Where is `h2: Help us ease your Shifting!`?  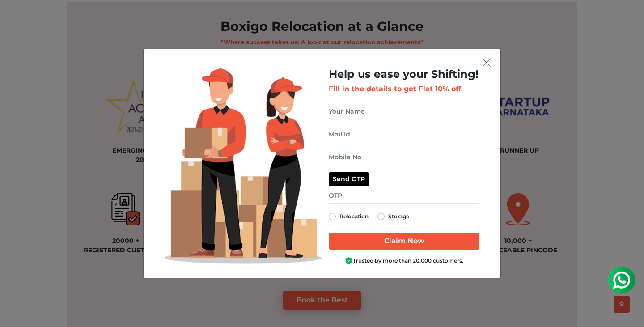 h2: Help us ease your Shifting! is located at coordinates (404, 74).